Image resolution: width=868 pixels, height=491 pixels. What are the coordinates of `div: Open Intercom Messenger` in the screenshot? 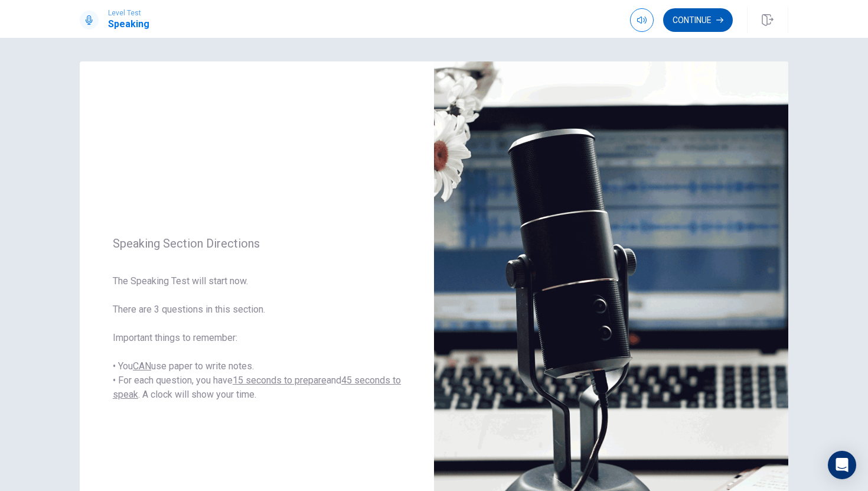 It's located at (842, 465).